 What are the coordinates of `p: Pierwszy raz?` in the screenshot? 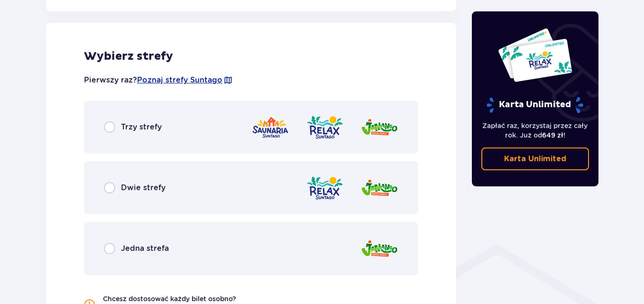 It's located at (158, 80).